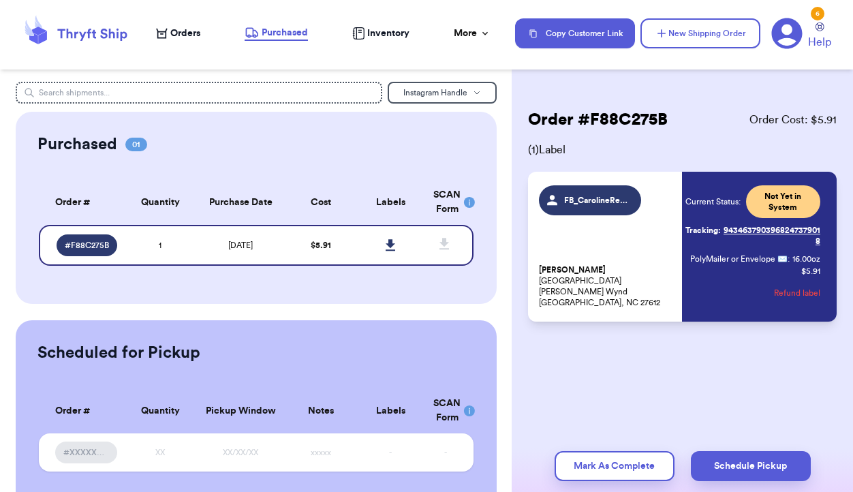  What do you see at coordinates (820, 42) in the screenshot?
I see `span: Help` at bounding box center [820, 42].